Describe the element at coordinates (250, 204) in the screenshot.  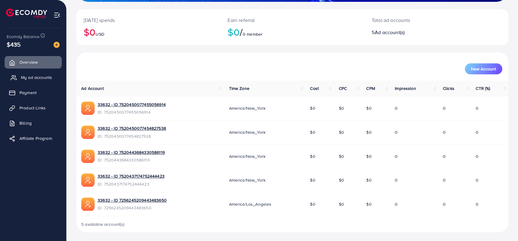
I see `span: America/Los_Angeles` at that location.